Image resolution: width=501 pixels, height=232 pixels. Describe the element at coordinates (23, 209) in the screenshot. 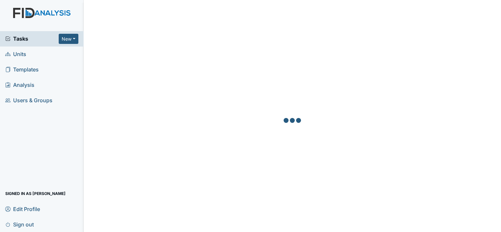

I see `span: Edit Profile` at that location.